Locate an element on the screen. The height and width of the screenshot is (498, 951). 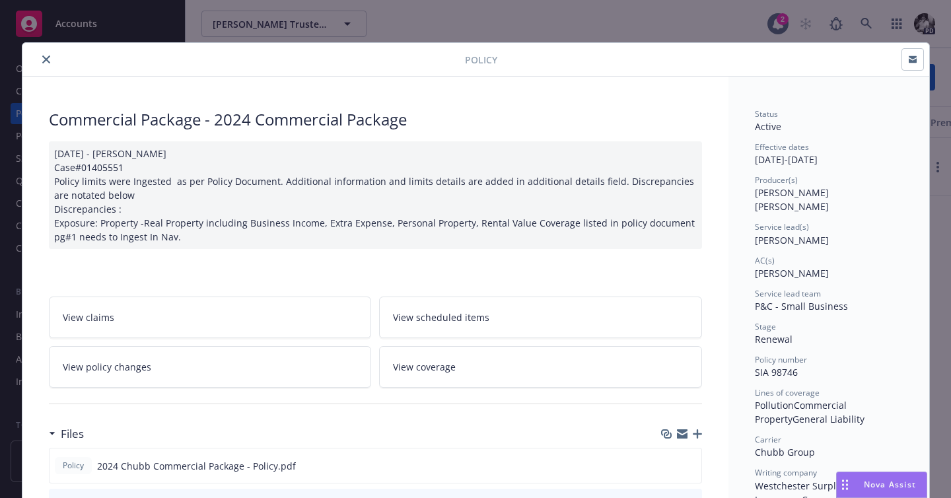
span: Active is located at coordinates (768, 126).